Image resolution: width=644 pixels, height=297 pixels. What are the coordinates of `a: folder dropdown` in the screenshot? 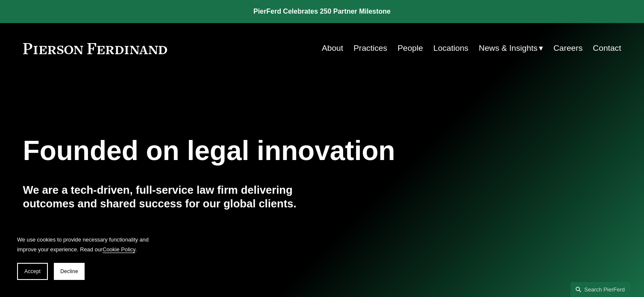 It's located at (511, 48).